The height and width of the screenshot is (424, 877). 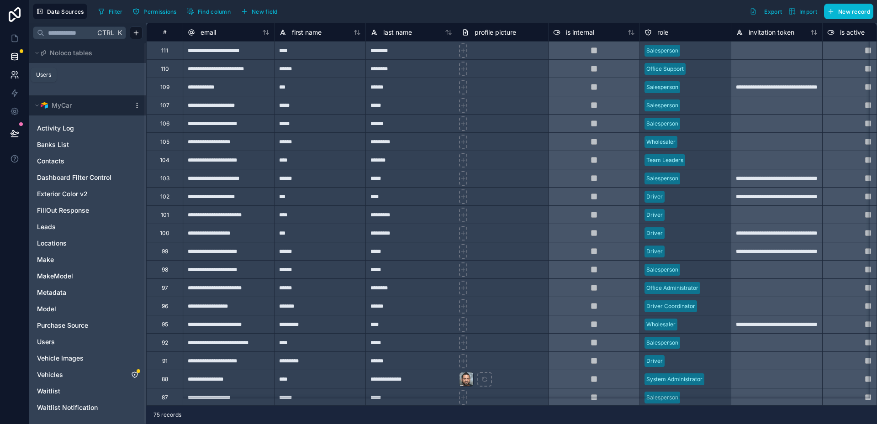 What do you see at coordinates (88, 76) in the screenshot?
I see `div: User` at bounding box center [88, 76].